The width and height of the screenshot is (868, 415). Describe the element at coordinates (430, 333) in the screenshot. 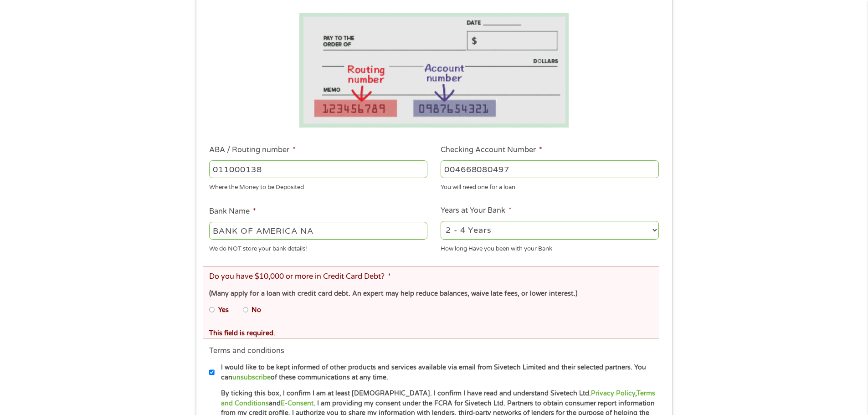

I see `div: This field is required.` at that location.